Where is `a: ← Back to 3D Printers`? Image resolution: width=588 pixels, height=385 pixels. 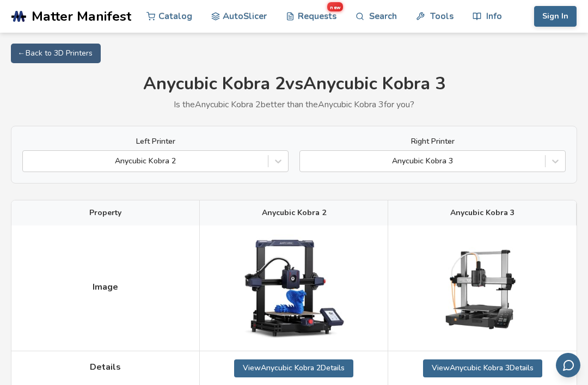
a: ← Back to 3D Printers is located at coordinates (56, 53).